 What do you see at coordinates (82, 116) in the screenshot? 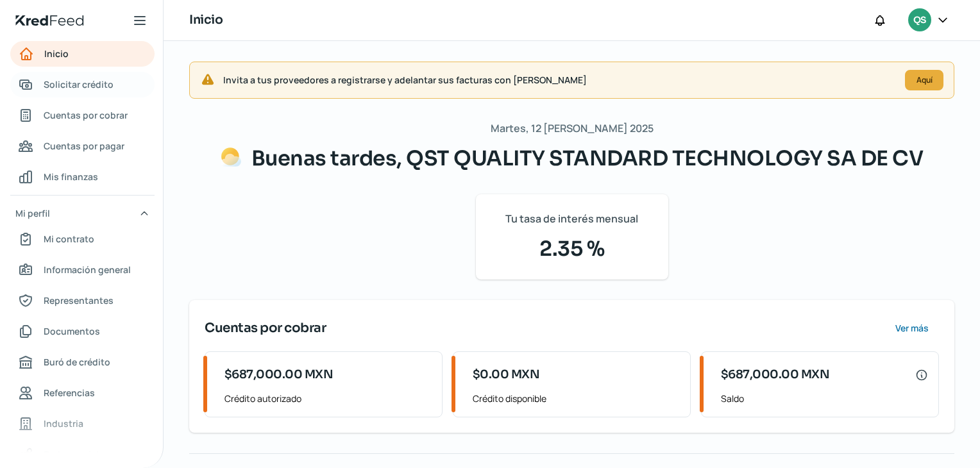
I see `a: Cuentas por cobrar` at bounding box center [82, 116].